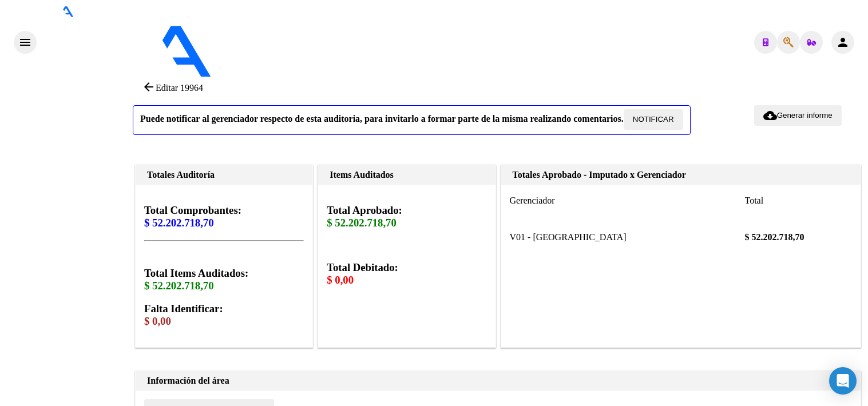 Image resolution: width=868 pixels, height=406 pixels. I want to click on span: - OSMISS, so click(328, 75).